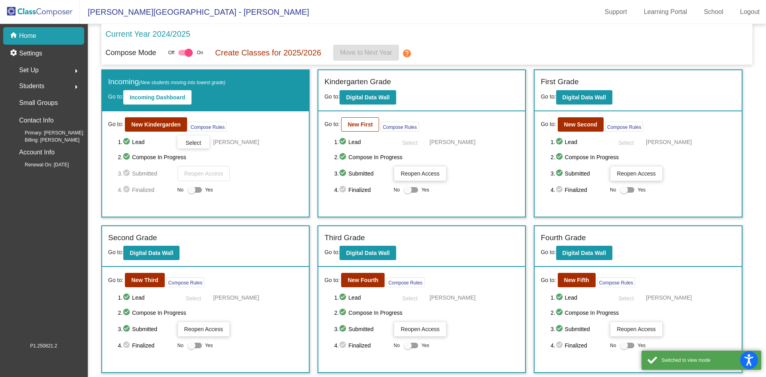  What do you see at coordinates (31, 53) in the screenshot?
I see `p: Settings` at bounding box center [31, 53].